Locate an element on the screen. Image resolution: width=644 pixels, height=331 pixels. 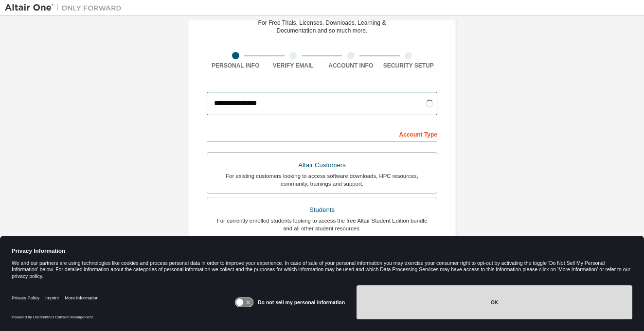
div: Account Type is located at coordinates (322, 133).